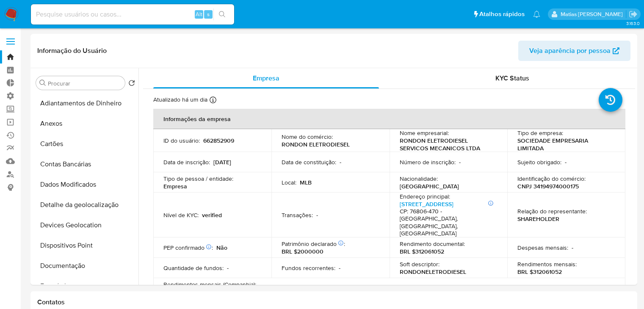 The width and height of the screenshot is (644, 309). Describe the element at coordinates (447, 144) in the screenshot. I see `p: RONDON ELETRODIESEL SERVICOS MECANICOS LTDA` at that location.